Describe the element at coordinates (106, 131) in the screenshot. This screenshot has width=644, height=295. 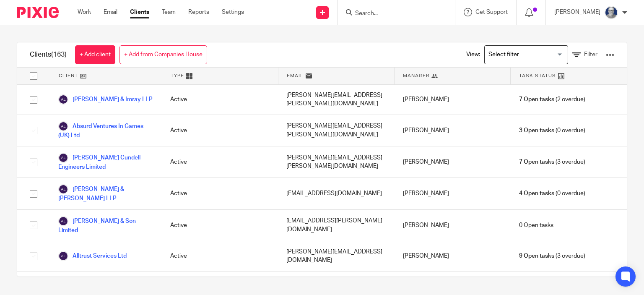
I see `a: Absurd Ventures In Games (UK) Ltd` at that location.